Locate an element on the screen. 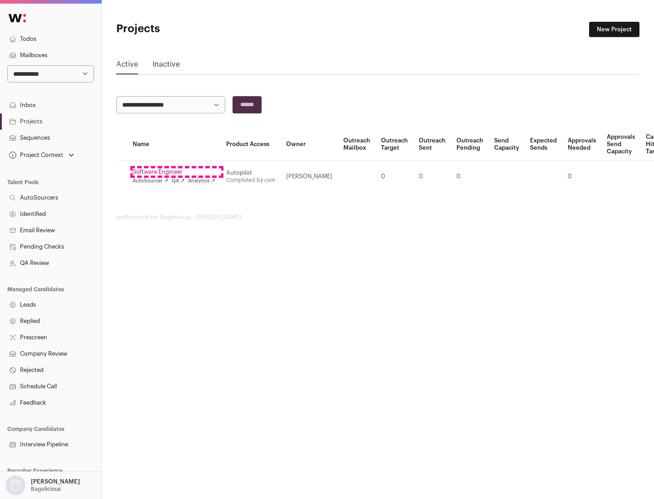  a: New Project is located at coordinates (614, 30).